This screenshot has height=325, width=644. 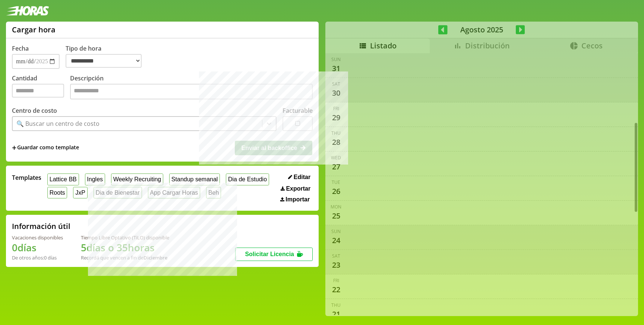 I want to click on div: Tiempo Libre Optativo (TiLO) disponible, so click(x=124, y=237).